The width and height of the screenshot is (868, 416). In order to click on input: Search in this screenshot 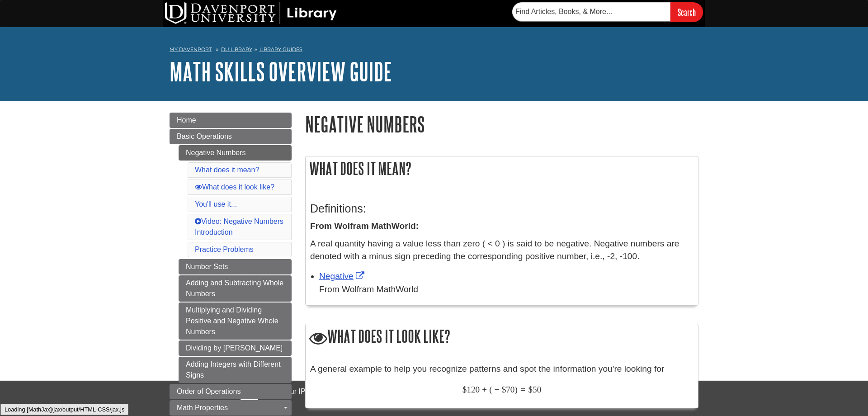, I will do `click(687, 12)`.